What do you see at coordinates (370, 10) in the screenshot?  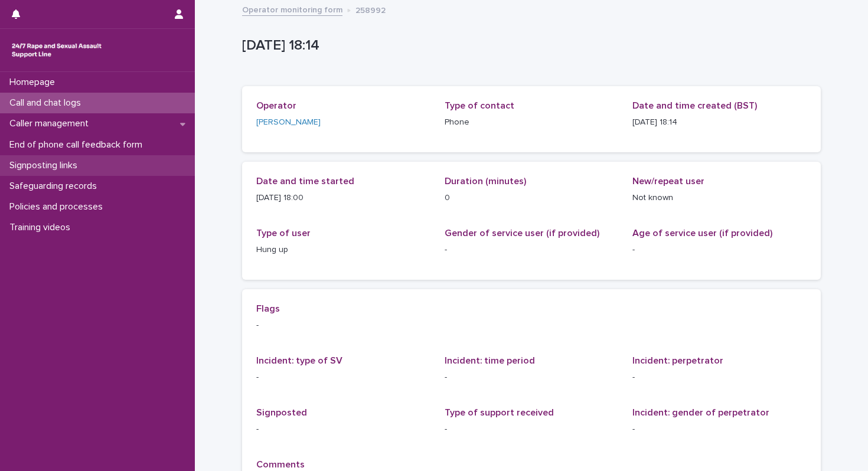 I see `p: 258992` at bounding box center [370, 10].